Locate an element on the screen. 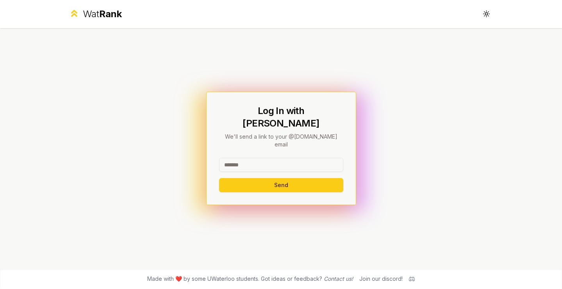  div: Join our discord! is located at coordinates (381, 279).